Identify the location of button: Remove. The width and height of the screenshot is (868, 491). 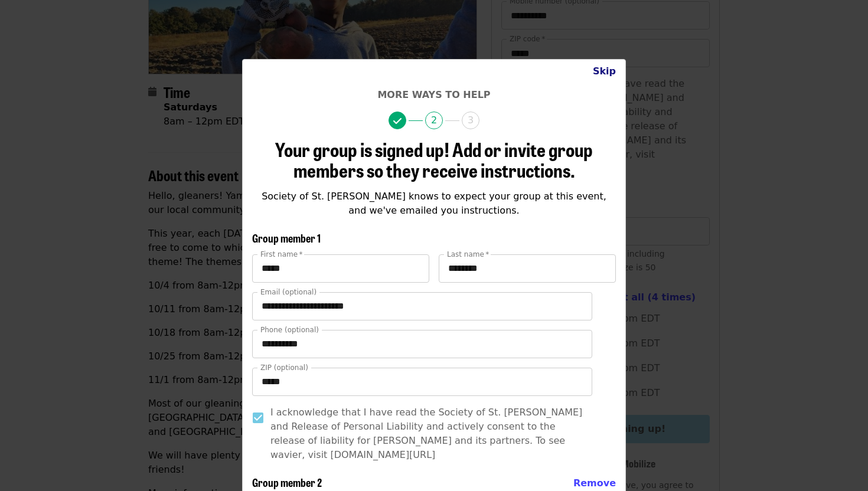
(594, 483).